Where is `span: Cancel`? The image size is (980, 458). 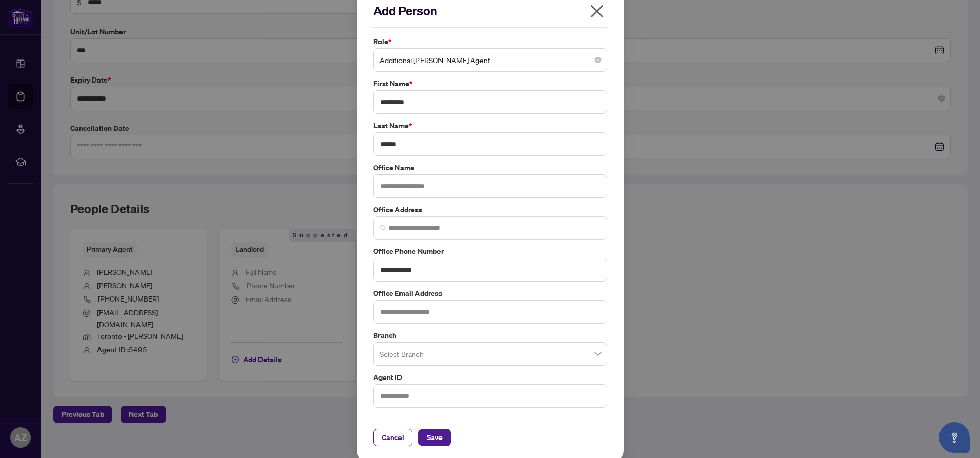
span: Cancel is located at coordinates (393, 437).